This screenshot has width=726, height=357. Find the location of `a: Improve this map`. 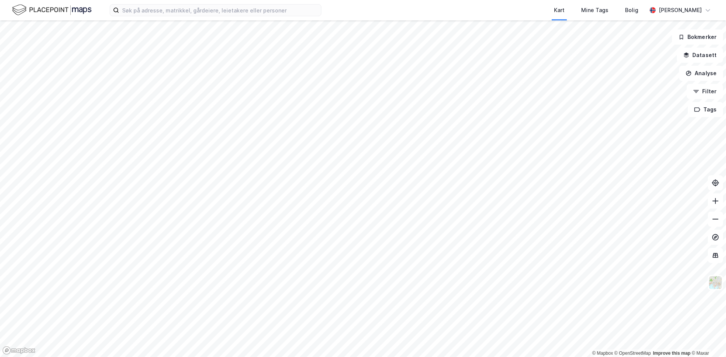

a: Improve this map is located at coordinates (672, 354).